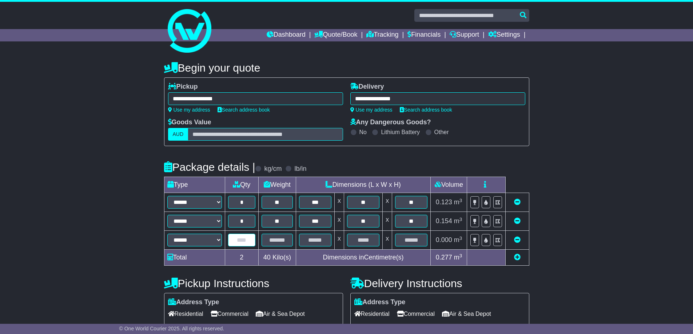 The width and height of the screenshot is (693, 334). I want to click on td: Total, so click(194, 258).